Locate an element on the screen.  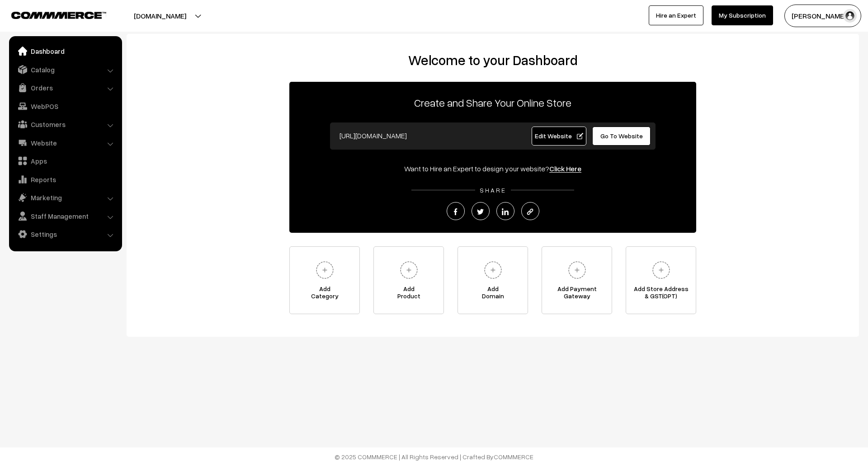
span: Add Category is located at coordinates (325, 294).